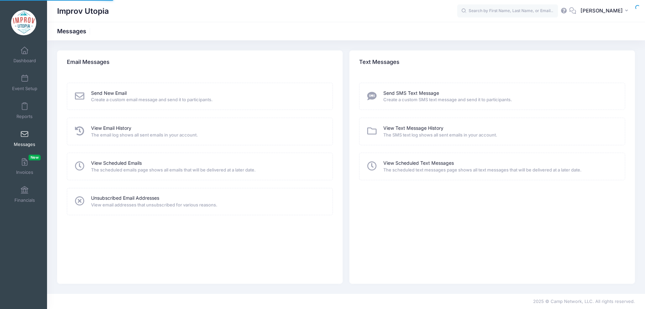  Describe the element at coordinates (35, 157) in the screenshot. I see `span: New` at that location.